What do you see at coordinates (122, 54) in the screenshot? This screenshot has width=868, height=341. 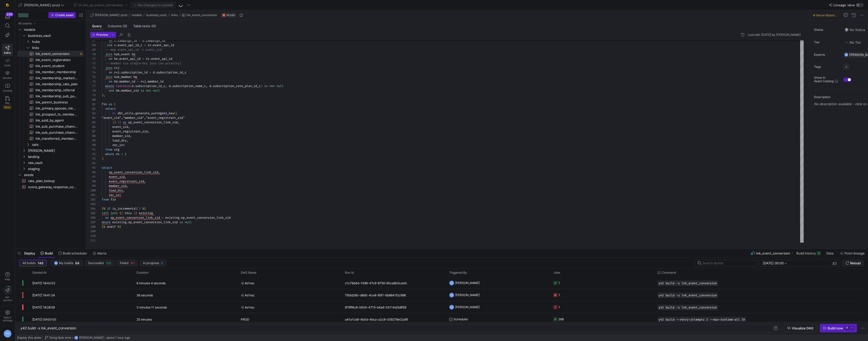 I see `span: hub_event` at bounding box center [122, 54].